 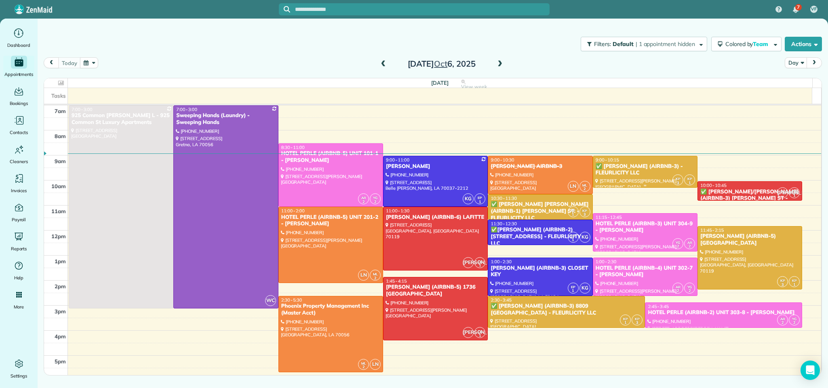 What do you see at coordinates (19, 162) in the screenshot?
I see `span: Cleaners` at bounding box center [19, 162].